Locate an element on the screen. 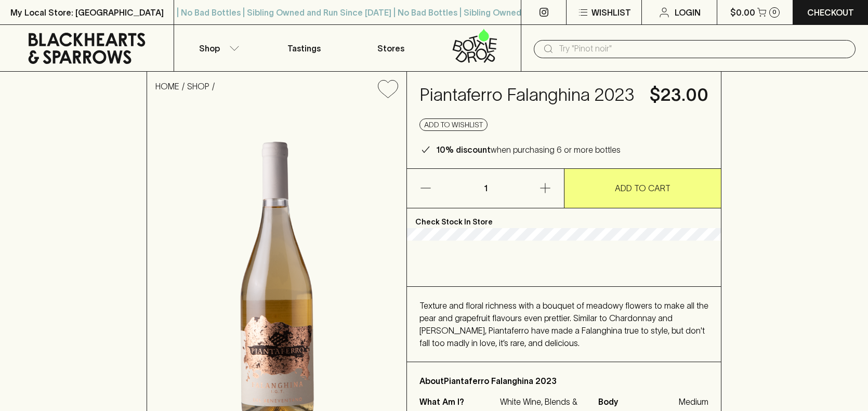 This screenshot has width=868, height=411. p: $0.00 is located at coordinates (742, 12).